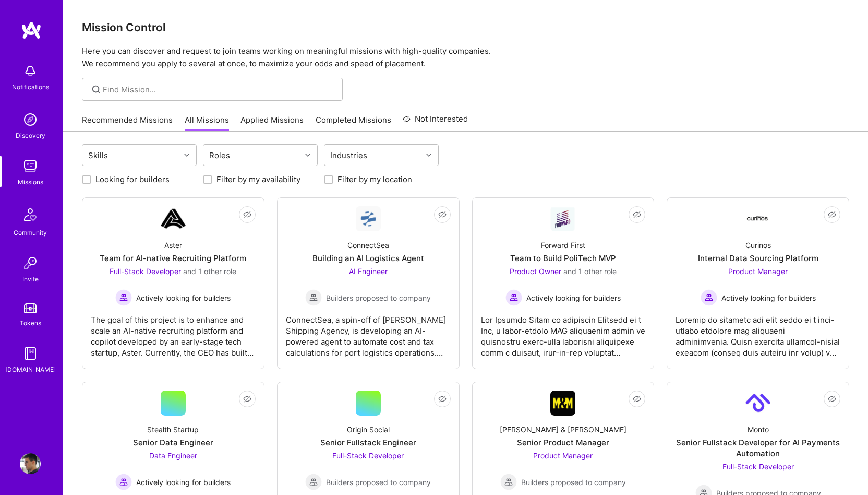  I want to click on span: Data Engineer, so click(173, 456).